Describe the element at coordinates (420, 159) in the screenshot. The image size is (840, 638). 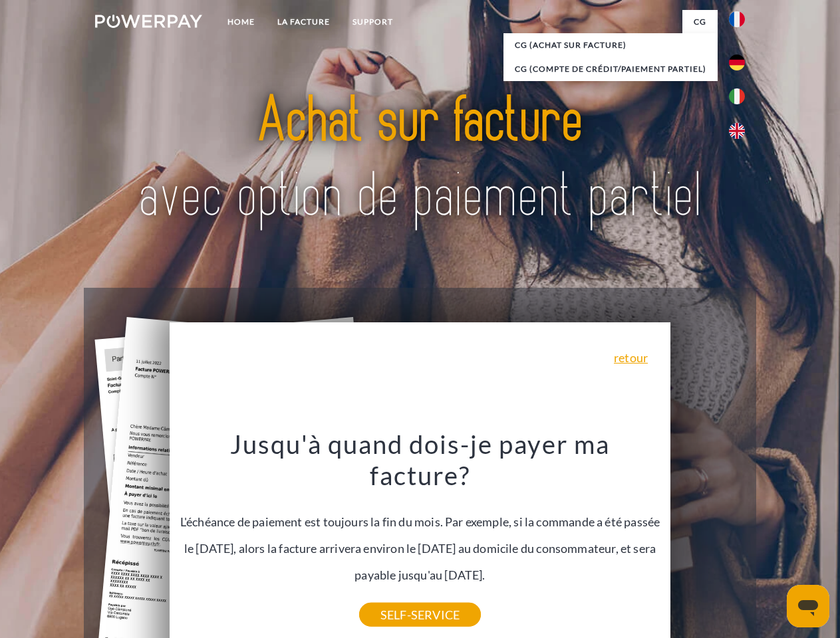
I see `img: title-powerpay_fr.svg` at that location.